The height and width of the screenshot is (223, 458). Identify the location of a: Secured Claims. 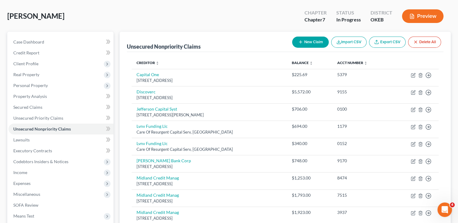
(61, 107).